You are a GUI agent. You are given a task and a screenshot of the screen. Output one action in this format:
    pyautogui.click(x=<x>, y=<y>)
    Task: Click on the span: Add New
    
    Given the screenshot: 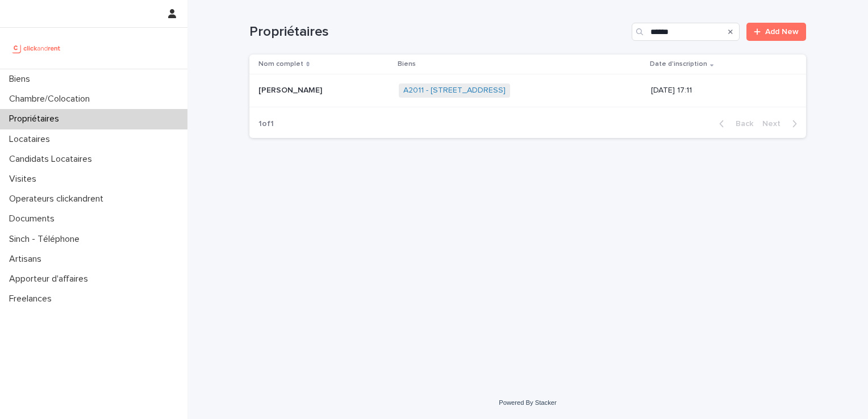 What is the action you would take?
    pyautogui.click(x=781, y=32)
    